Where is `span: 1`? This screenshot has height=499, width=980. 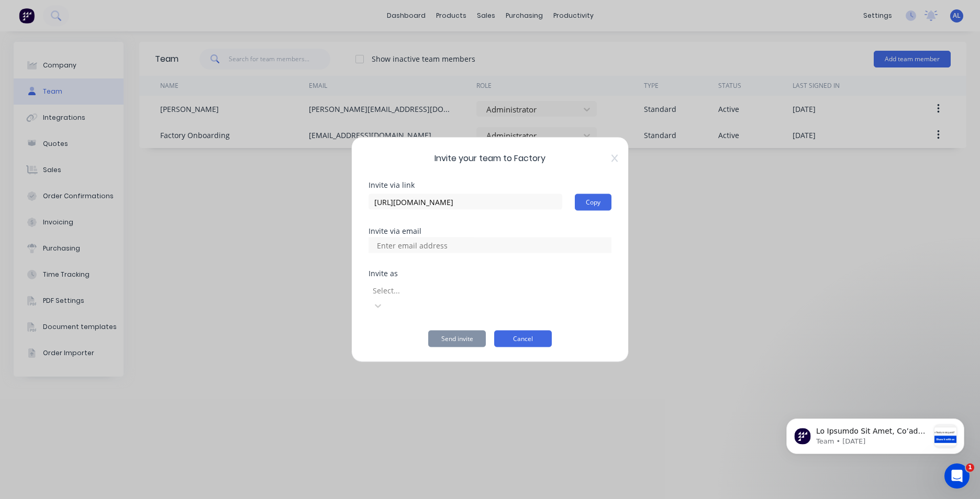 span: 1 is located at coordinates (970, 468).